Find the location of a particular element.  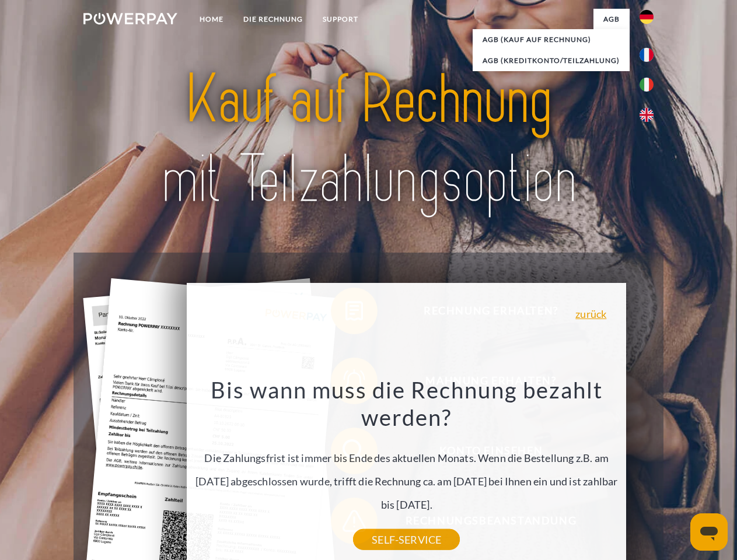

a: AGB (Kauf auf Rechnung) is located at coordinates (551, 40).